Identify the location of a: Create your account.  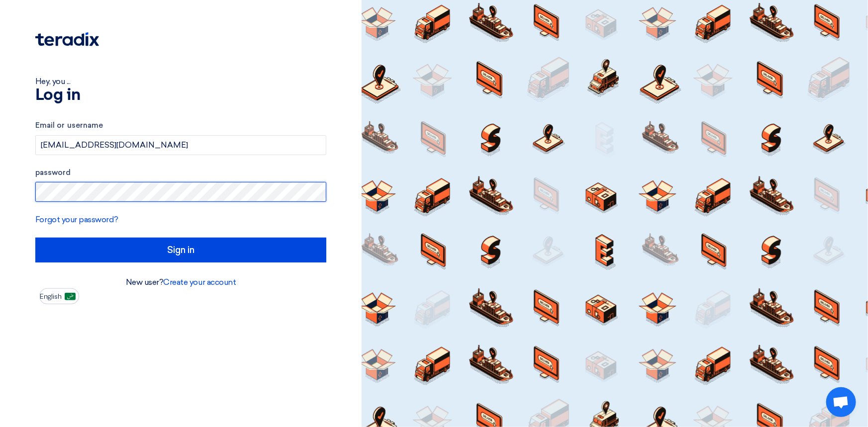
(200, 281).